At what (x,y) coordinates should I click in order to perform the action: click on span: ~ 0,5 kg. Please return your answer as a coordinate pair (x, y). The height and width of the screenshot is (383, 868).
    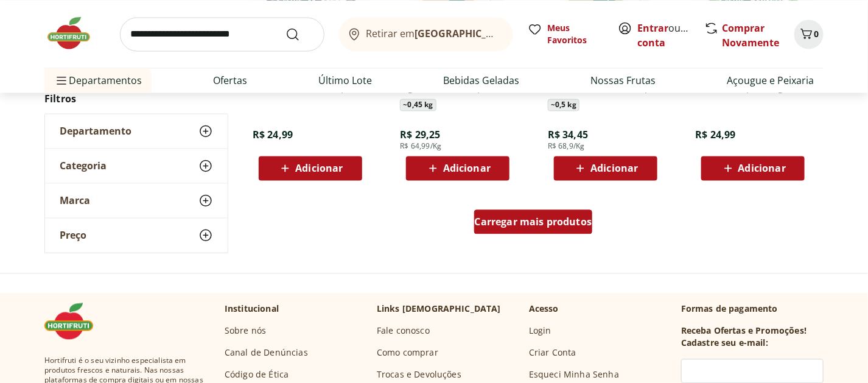
    Looking at the image, I should click on (564, 105).